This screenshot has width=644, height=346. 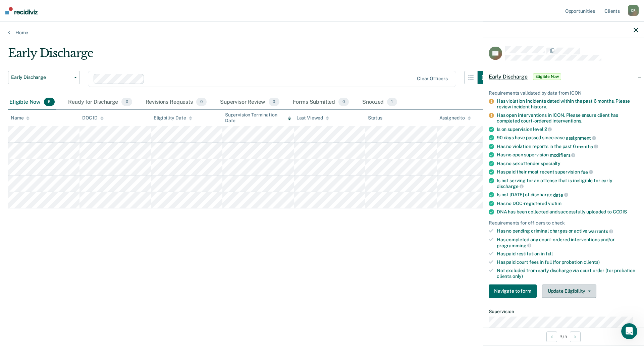 I want to click on div: Clear officers, so click(x=432, y=78).